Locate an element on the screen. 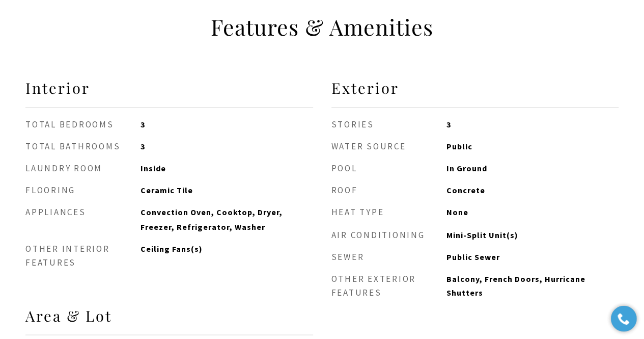  span: Balcony, French Doors, Hurricane Shutters is located at coordinates (532, 286).